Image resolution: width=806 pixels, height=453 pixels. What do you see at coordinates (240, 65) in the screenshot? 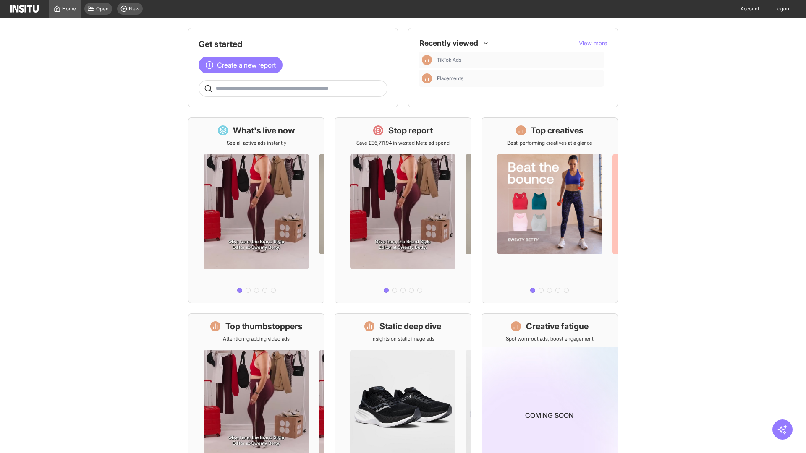
I see `button: Create a new report` at bounding box center [240, 65].